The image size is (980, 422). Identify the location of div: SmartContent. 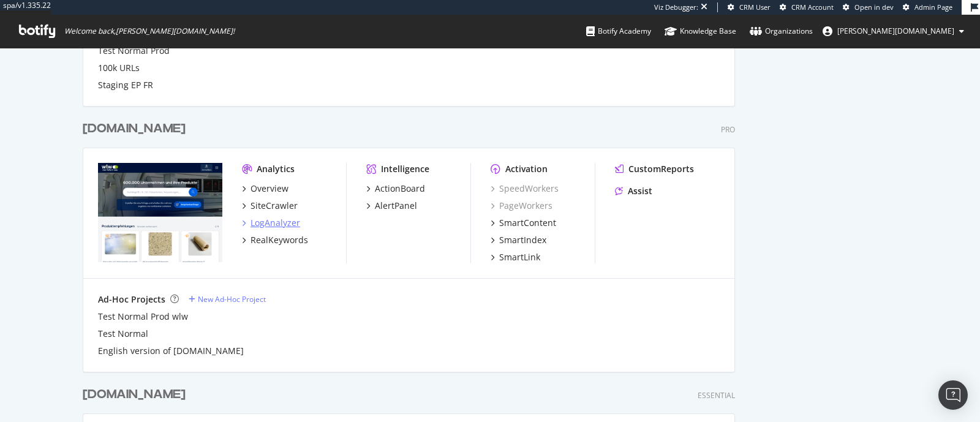
(528, 223).